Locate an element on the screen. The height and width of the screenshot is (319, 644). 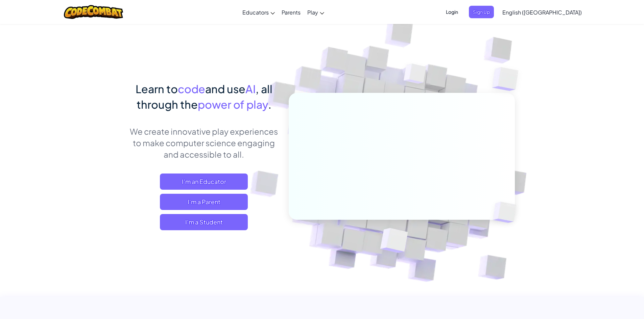
a: Parents is located at coordinates (291, 12).